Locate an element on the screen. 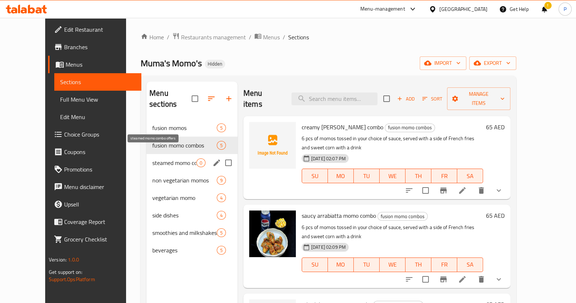  span: Edit Menu is located at coordinates (98, 117).